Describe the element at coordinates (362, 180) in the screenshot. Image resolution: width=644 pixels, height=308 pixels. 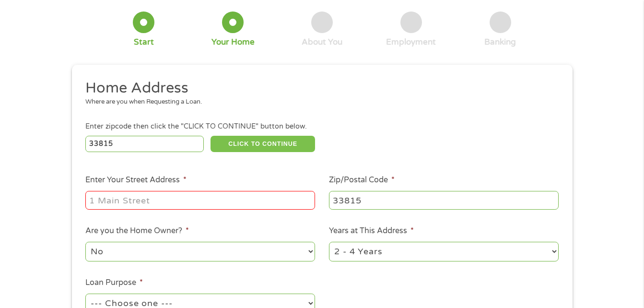
I see `label: Zip/Postal Code` at that location.